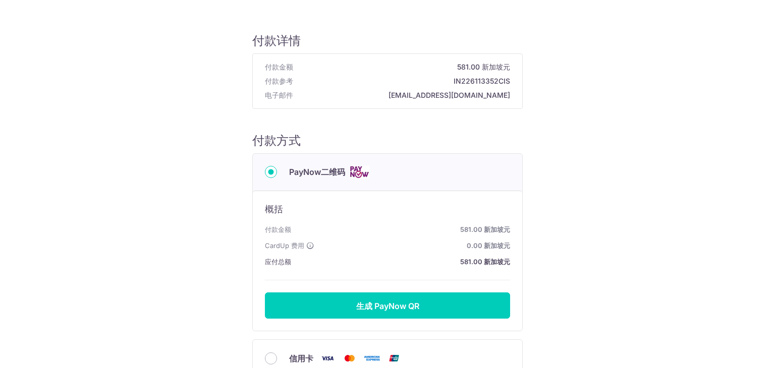 This screenshot has height=368, width=775. I want to click on font: 电子邮件, so click(279, 95).